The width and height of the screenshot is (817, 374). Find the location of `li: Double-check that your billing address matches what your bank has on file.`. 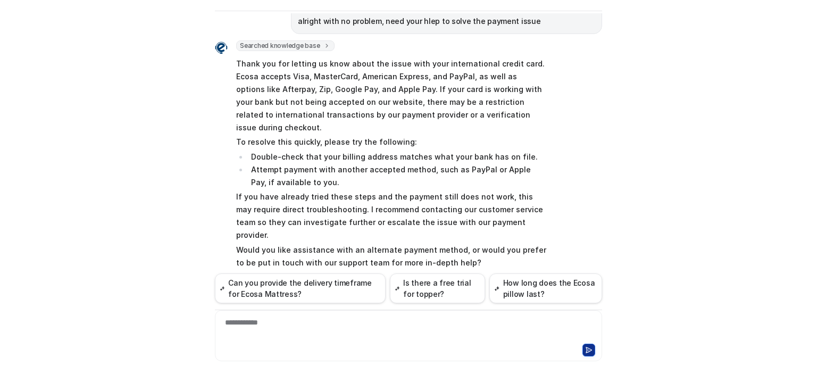

li: Double-check that your billing address matches what your bank has on file. is located at coordinates (397, 157).